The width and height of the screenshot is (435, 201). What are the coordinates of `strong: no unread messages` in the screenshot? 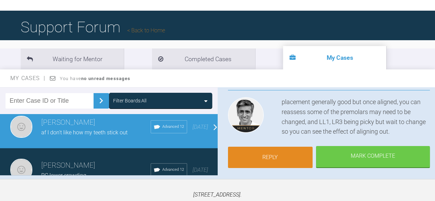 It's located at (105, 78).